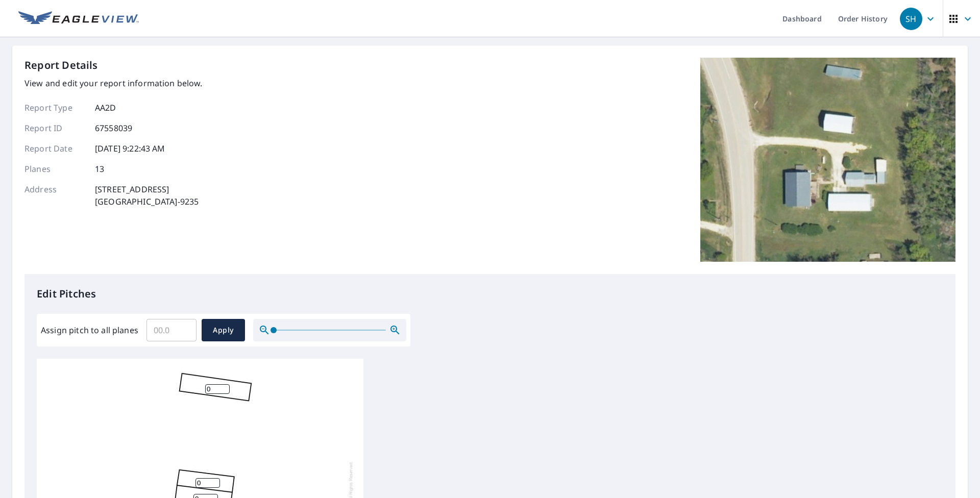  What do you see at coordinates (89, 330) in the screenshot?
I see `label: Assign pitch to all planes` at bounding box center [89, 330].